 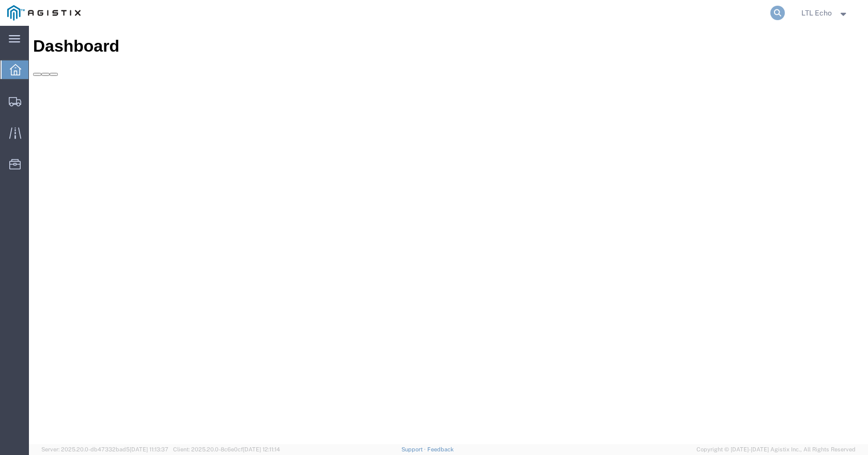 What do you see at coordinates (105, 449) in the screenshot?
I see `span: Server: 2025.20.0-db47332bad5` at bounding box center [105, 449].